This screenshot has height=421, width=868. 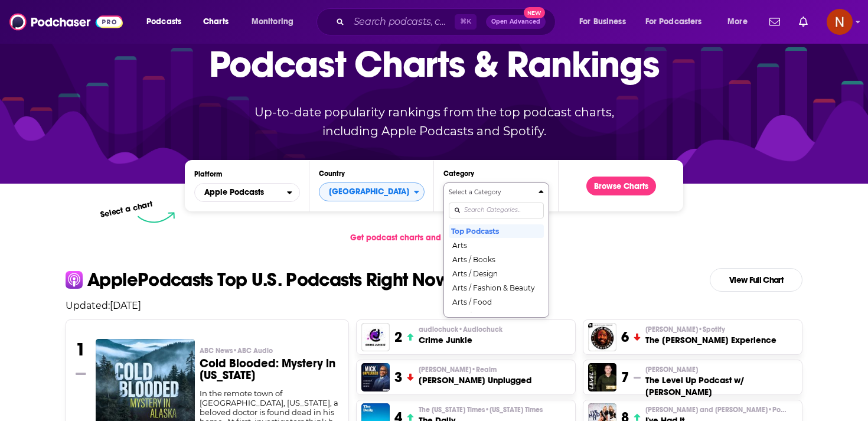 I want to click on img: apple Icon, so click(x=74, y=279).